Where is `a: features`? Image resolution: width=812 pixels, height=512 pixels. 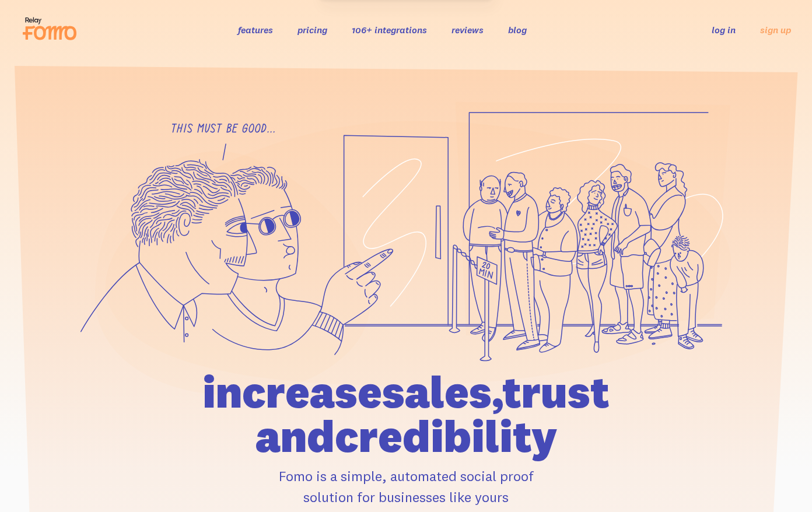
a: features is located at coordinates (256, 30).